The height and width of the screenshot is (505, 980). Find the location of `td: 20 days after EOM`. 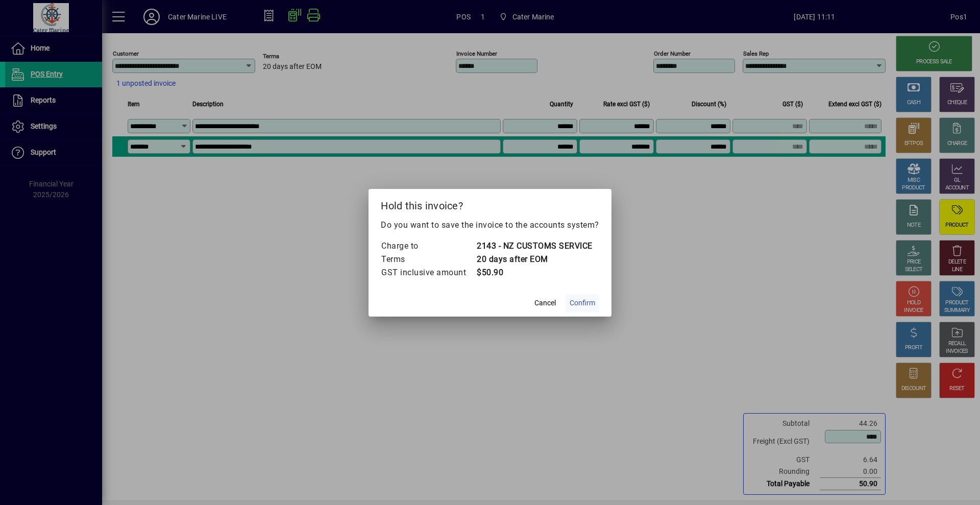

td: 20 days after EOM is located at coordinates (534, 259).